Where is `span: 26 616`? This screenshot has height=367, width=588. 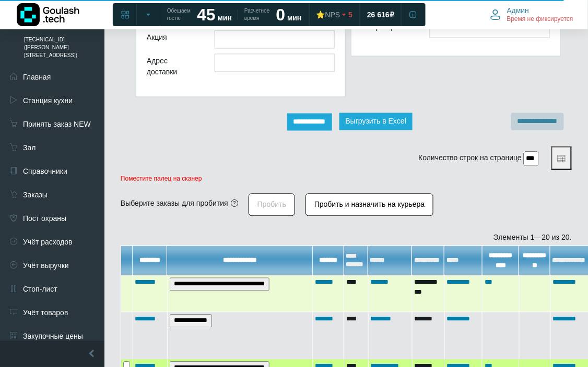 span: 26 616 is located at coordinates (378, 15).